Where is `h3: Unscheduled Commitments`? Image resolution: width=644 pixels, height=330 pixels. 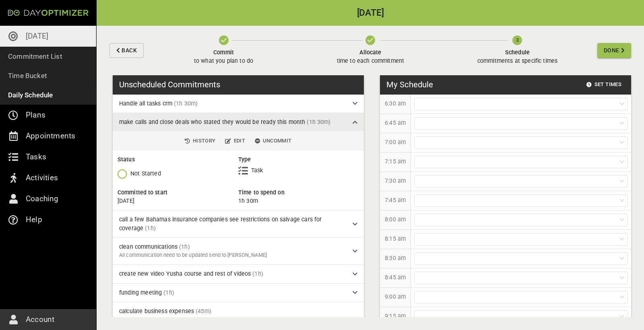
h3: Unscheduled Commitments is located at coordinates (169, 84).